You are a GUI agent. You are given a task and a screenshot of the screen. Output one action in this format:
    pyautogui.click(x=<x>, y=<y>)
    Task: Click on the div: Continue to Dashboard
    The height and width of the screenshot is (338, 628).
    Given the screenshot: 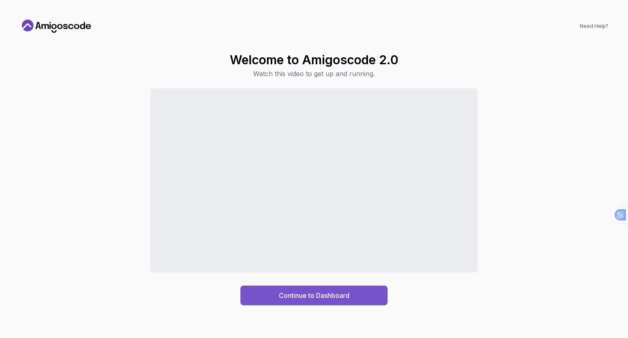 What is the action you would take?
    pyautogui.click(x=314, y=295)
    